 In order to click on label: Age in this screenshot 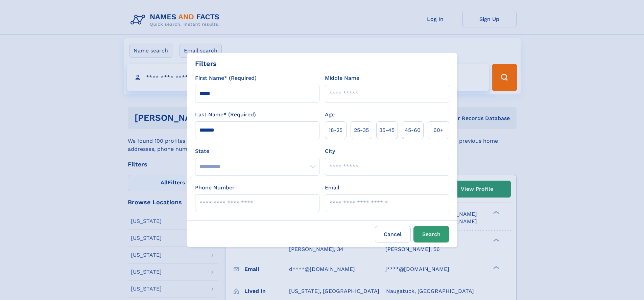, I will do `click(330, 115)`.